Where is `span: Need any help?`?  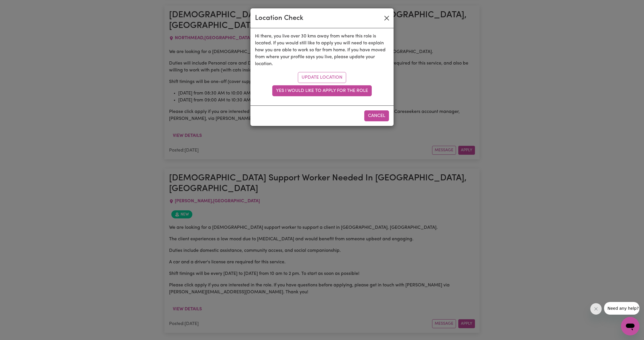
span: Need any help? is located at coordinates (19, 6).